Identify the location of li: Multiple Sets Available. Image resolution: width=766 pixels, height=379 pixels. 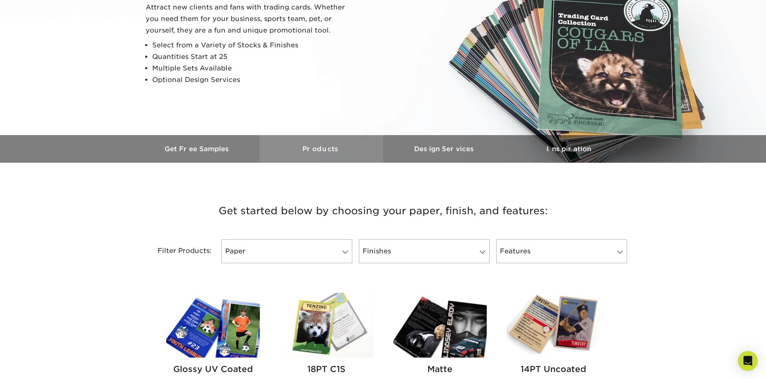
(252, 68).